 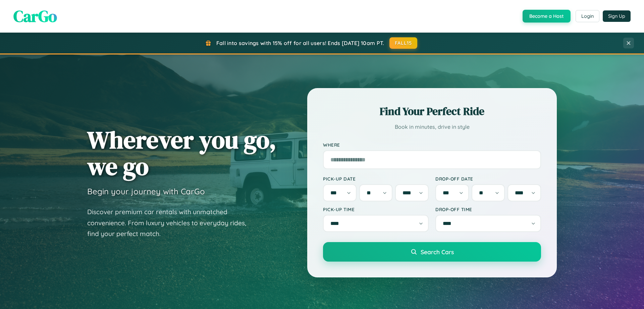 I want to click on button: Become a Host, so click(x=546, y=16).